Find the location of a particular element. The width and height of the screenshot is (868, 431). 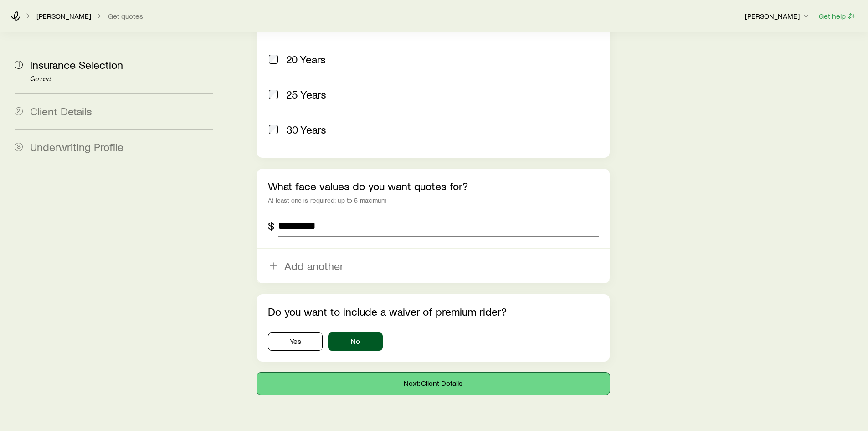

span: 20 Years is located at coordinates (306, 59).